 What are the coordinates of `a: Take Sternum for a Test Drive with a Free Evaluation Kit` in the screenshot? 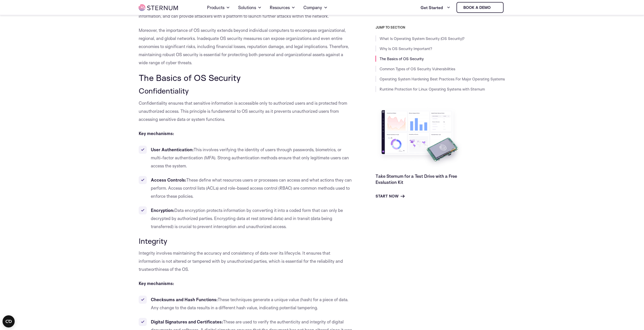 It's located at (416, 179).